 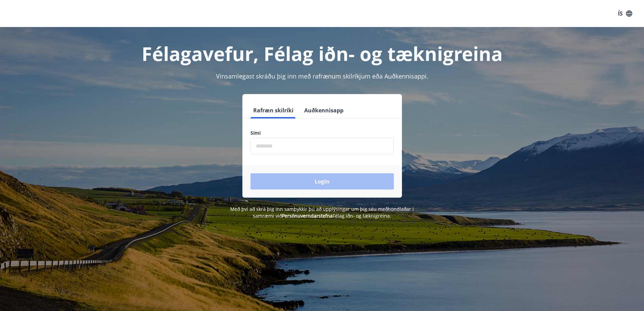 What do you see at coordinates (322, 76) in the screenshot?
I see `span: Vinsamlegast skráðu þig inn með rafrænum skilríkjum eða Auðkennisappi.` at bounding box center [322, 76].